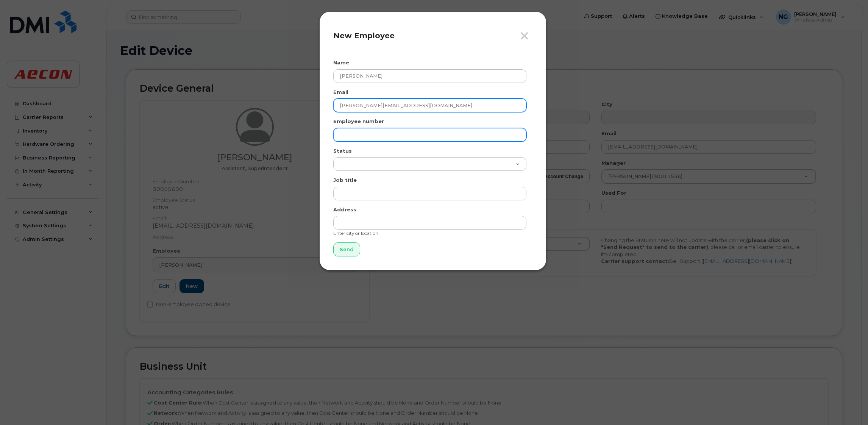 Image resolution: width=868 pixels, height=425 pixels. I want to click on input: Send, so click(346, 249).